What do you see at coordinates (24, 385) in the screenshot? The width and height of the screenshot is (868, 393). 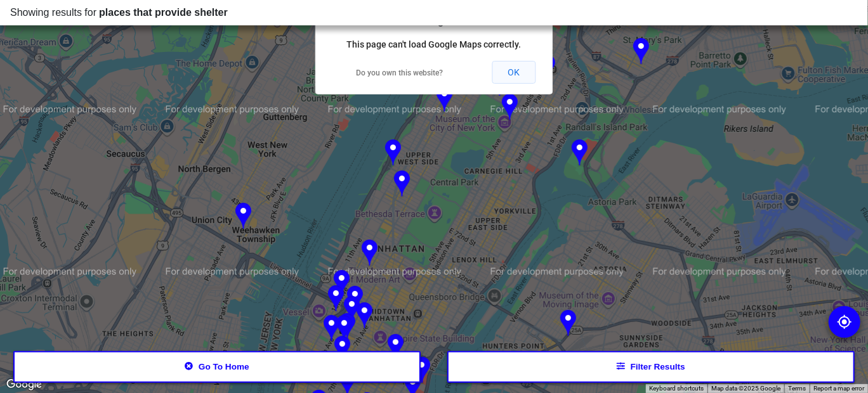 I see `a: Open this area in Google Maps (opens a new window)` at bounding box center [24, 385].